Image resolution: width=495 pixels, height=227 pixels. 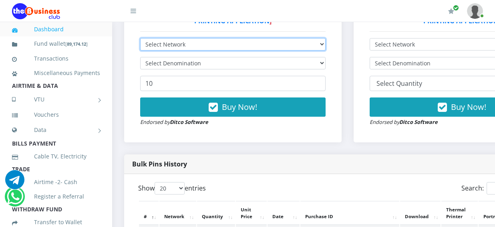 What do you see at coordinates (76, 44) in the screenshot?
I see `b: 89,174.12` at bounding box center [76, 44].